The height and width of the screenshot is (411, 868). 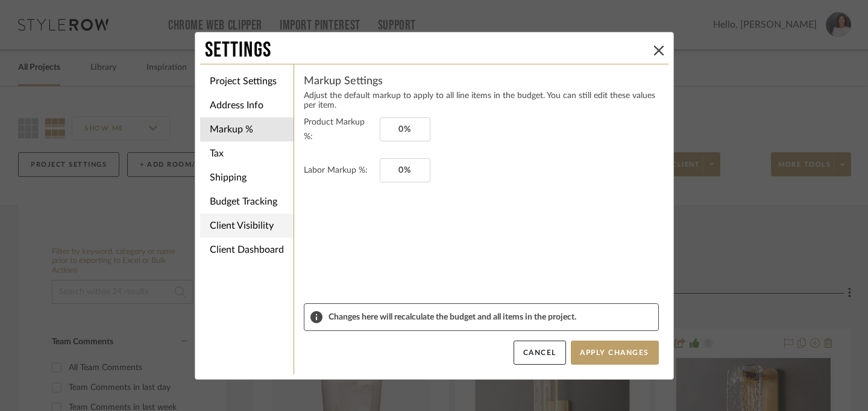 I want to click on label: Product Markup %:, so click(x=339, y=129).